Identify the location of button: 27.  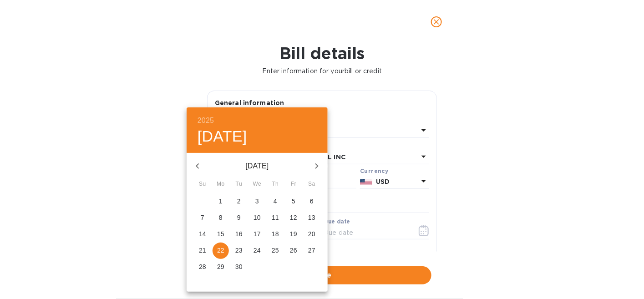
(312, 251).